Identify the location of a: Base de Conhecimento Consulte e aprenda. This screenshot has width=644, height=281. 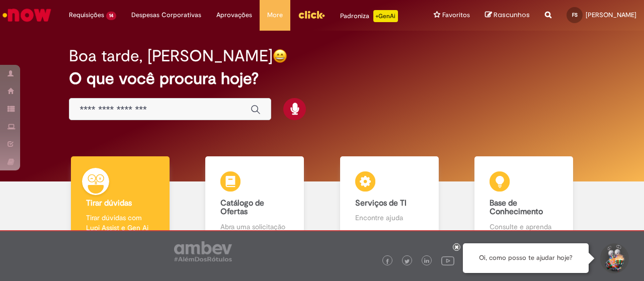
(525, 199).